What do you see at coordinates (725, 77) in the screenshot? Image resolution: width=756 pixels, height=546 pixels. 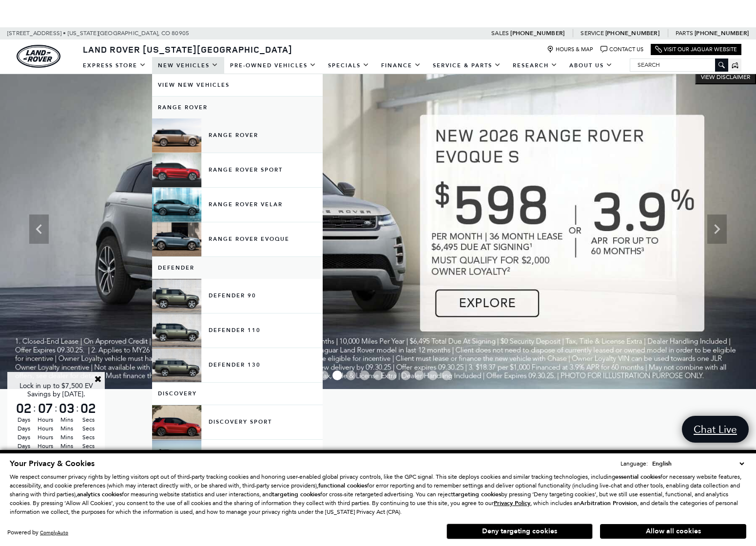 I see `span: VIEW DISCLAIMER` at bounding box center [725, 77].